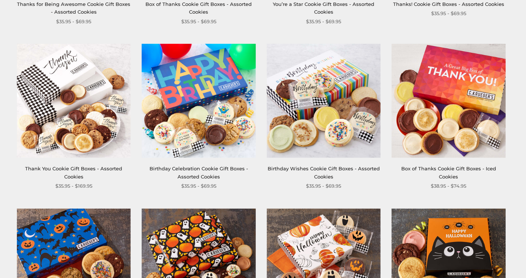 The height and width of the screenshot is (278, 526). I want to click on a: Thanks for Being Awesome Cookie Gift Boxes - Assorted Cookies, so click(73, 8).